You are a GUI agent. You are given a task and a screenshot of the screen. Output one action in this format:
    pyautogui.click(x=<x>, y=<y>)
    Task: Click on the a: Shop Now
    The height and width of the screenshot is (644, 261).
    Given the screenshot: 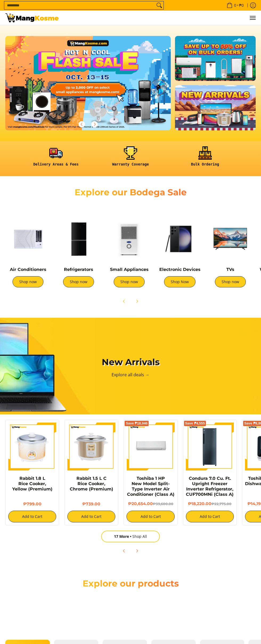 What is the action you would take?
    pyautogui.click(x=180, y=282)
    